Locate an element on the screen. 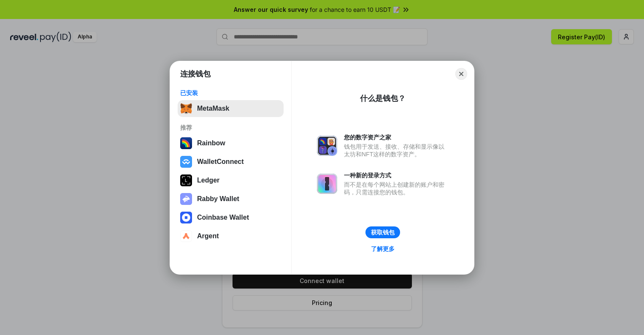  button: 获取钱包 is located at coordinates (383, 233).